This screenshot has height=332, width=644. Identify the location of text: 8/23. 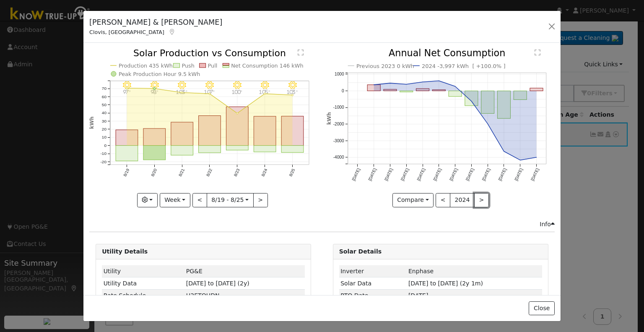
(237, 172).